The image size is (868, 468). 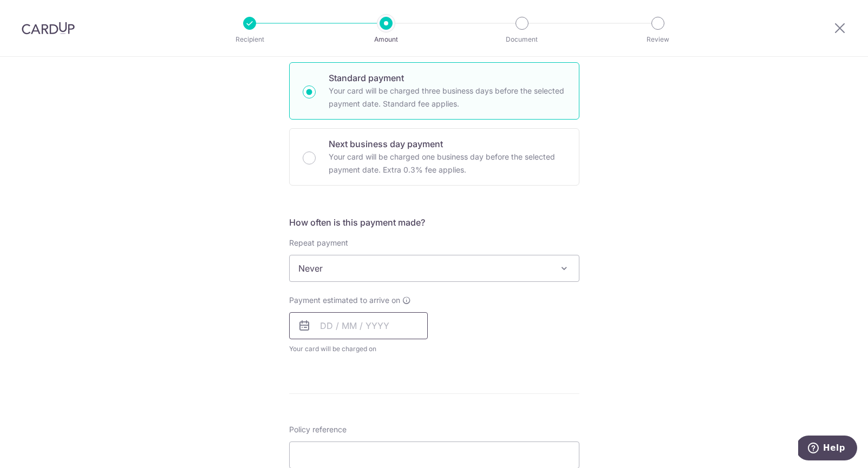 What do you see at coordinates (36, 13) in the screenshot?
I see `span: Help` at bounding box center [36, 13].